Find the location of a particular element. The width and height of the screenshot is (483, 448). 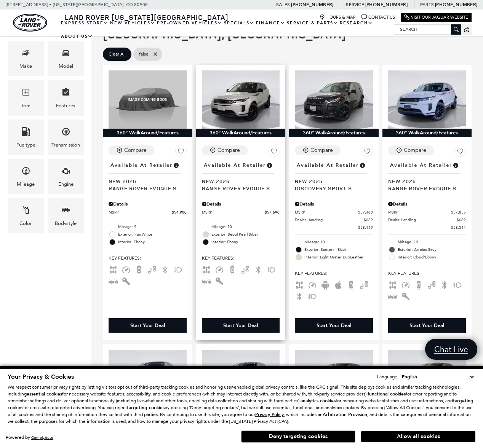

span: Make is located at coordinates (26, 54).